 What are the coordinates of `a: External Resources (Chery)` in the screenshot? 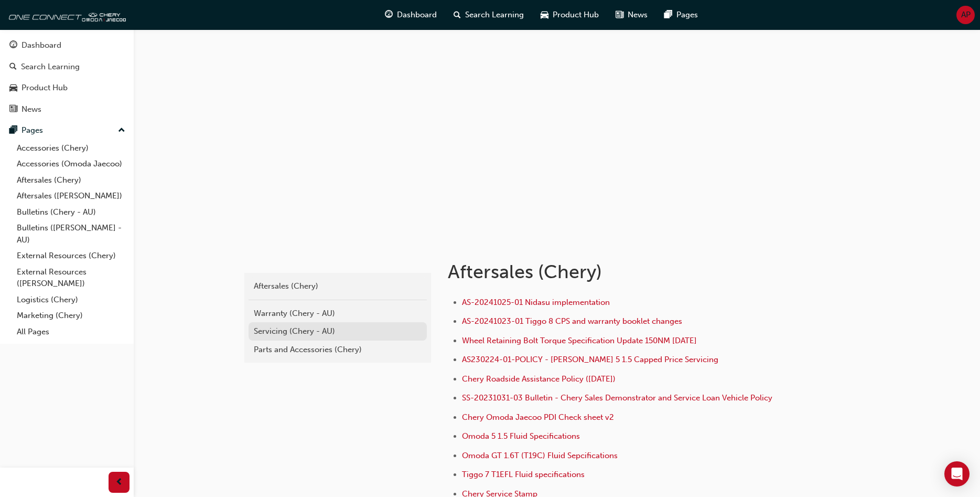 It's located at (71, 255).